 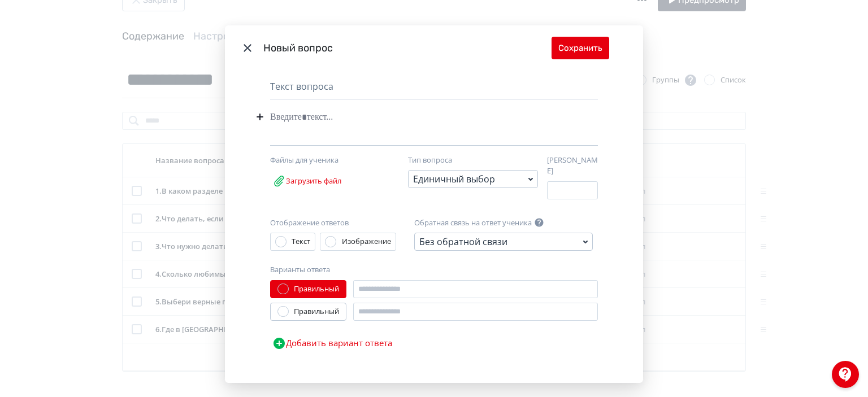 What do you see at coordinates (434, 204) in the screenshot?
I see `div: Modal` at bounding box center [434, 204].